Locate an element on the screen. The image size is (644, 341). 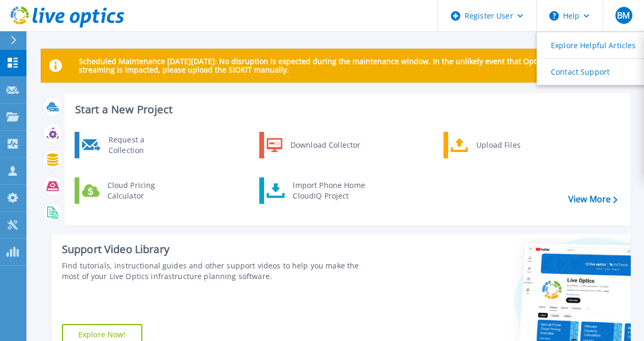
div: Cloud Pricing Calculator is located at coordinates (141, 191).